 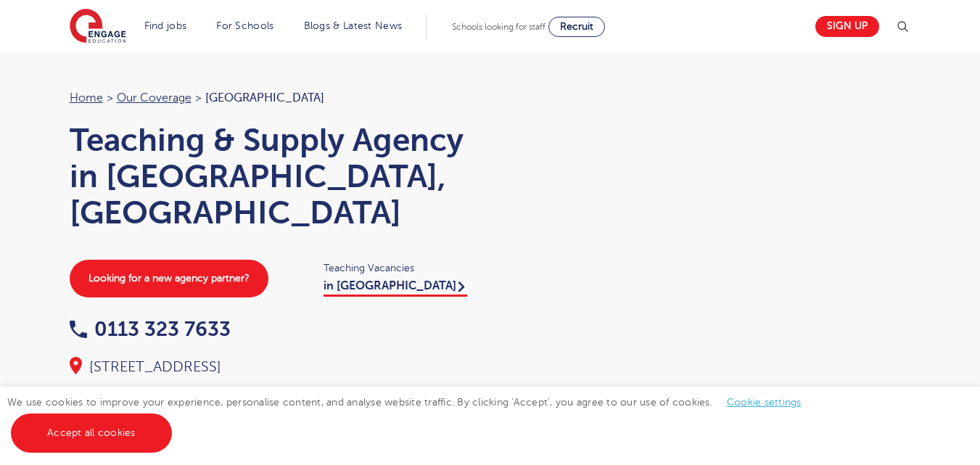 What do you see at coordinates (166, 26) in the screenshot?
I see `a: Find jobs` at bounding box center [166, 26].